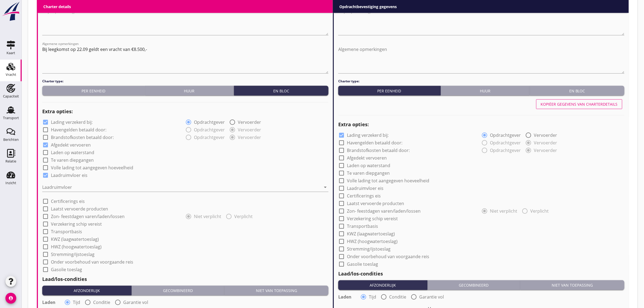 The image size is (644, 308). What do you see at coordinates (11, 183) in the screenshot?
I see `div: Inzicht` at bounding box center [11, 183].